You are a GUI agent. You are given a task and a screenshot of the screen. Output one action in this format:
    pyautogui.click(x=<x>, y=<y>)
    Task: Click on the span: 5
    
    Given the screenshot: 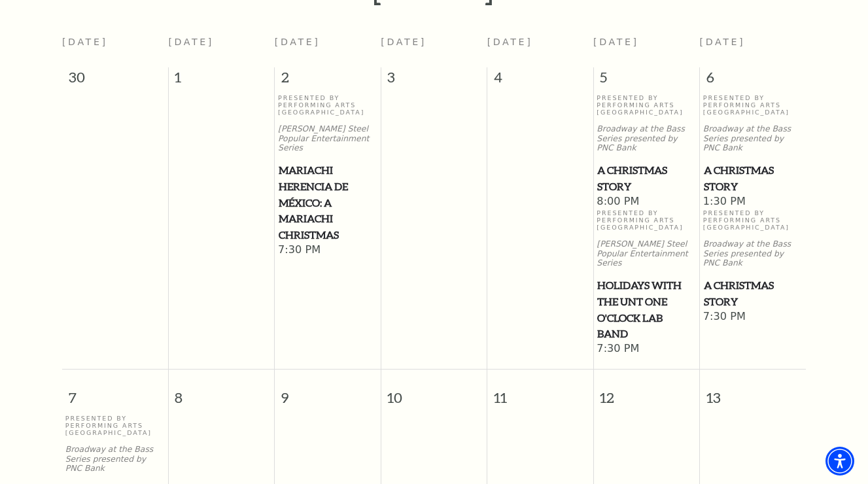 What is the action you would take?
    pyautogui.click(x=646, y=81)
    